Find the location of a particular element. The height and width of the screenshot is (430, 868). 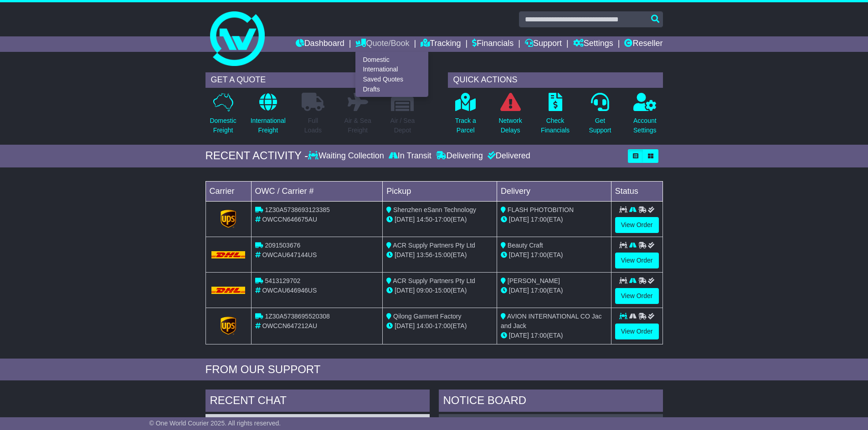

div: RECENT CHAT is located at coordinates (318, 402).